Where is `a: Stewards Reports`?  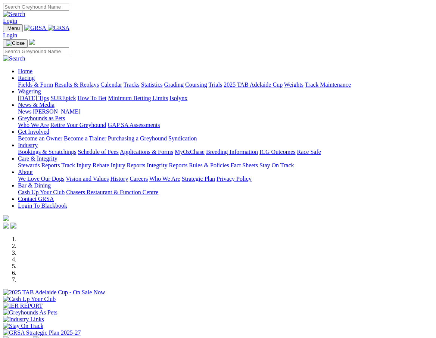
a: Stewards Reports is located at coordinates (39, 165).